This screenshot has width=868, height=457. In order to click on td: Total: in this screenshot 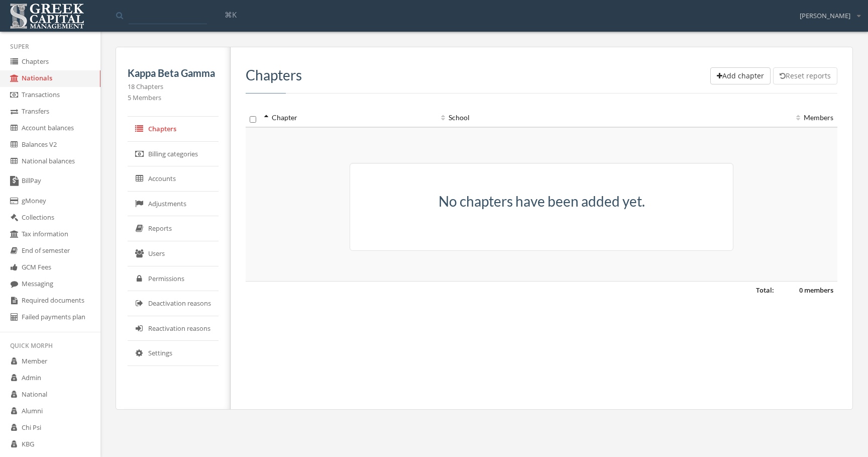, I will do `click(512, 289)`.